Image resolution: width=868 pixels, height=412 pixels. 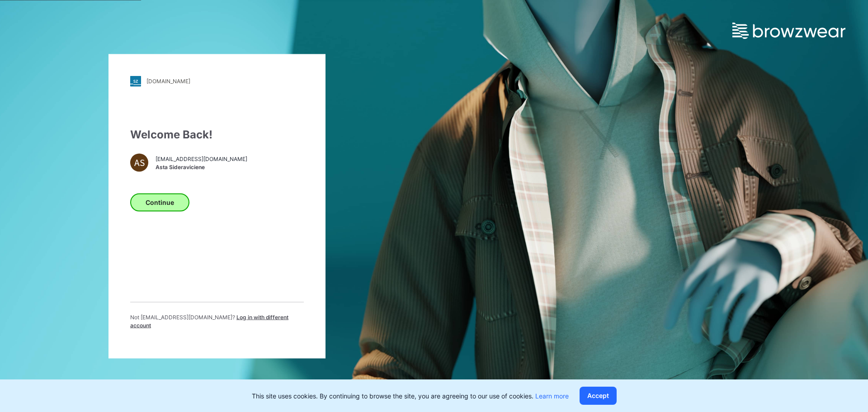 I want to click on div: AS, so click(x=139, y=162).